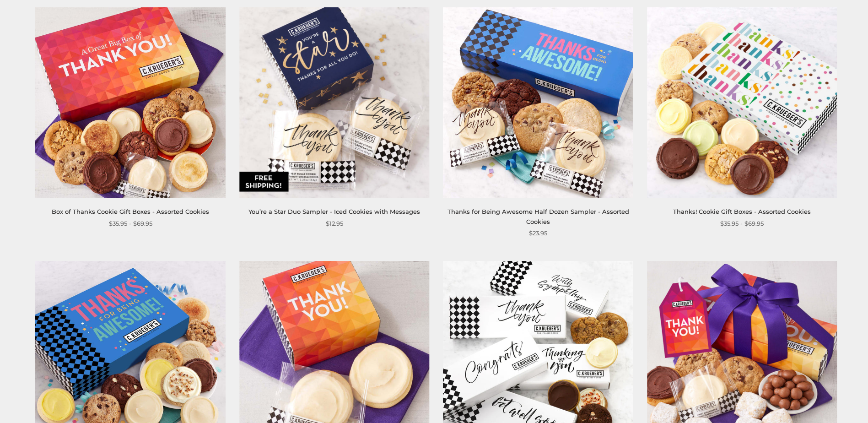  Describe the element at coordinates (130, 103) in the screenshot. I see `img: Box of Thanks Cookie Gift Boxes - Assorted Cookies` at that location.